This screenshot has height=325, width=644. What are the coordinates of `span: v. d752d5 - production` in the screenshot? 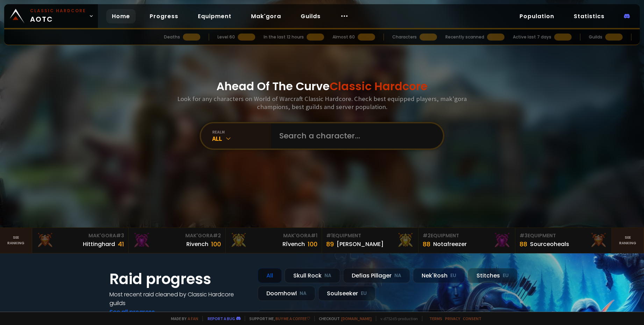 It's located at (397, 318).